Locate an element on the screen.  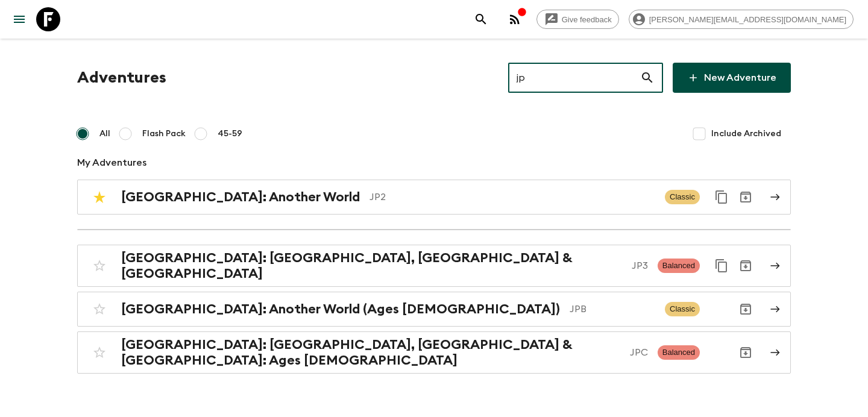
span: Give feedback is located at coordinates (587, 19).